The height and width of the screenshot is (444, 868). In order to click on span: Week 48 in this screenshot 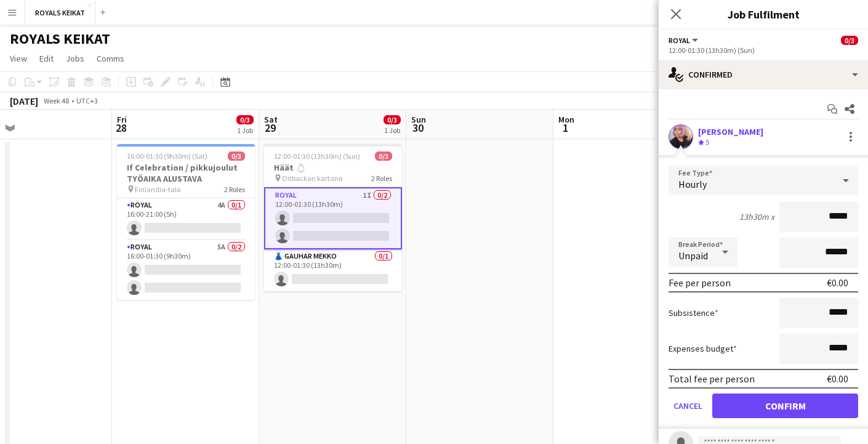, I will do `click(56, 100)`.